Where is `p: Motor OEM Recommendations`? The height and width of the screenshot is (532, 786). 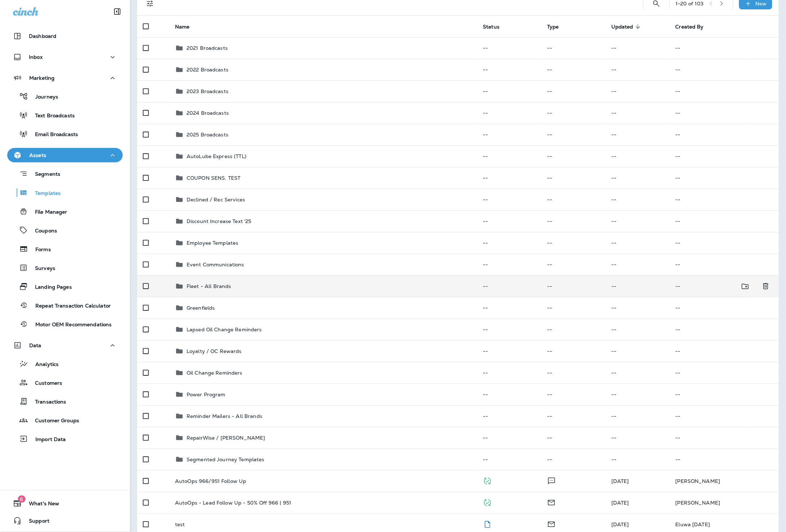
p: Motor OEM Recommendations is located at coordinates (70, 325).